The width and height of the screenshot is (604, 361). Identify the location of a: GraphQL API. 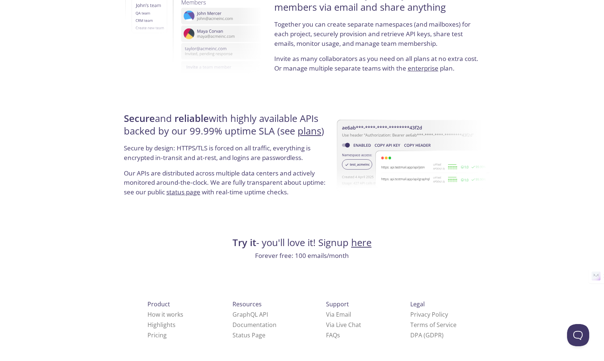
(250, 314).